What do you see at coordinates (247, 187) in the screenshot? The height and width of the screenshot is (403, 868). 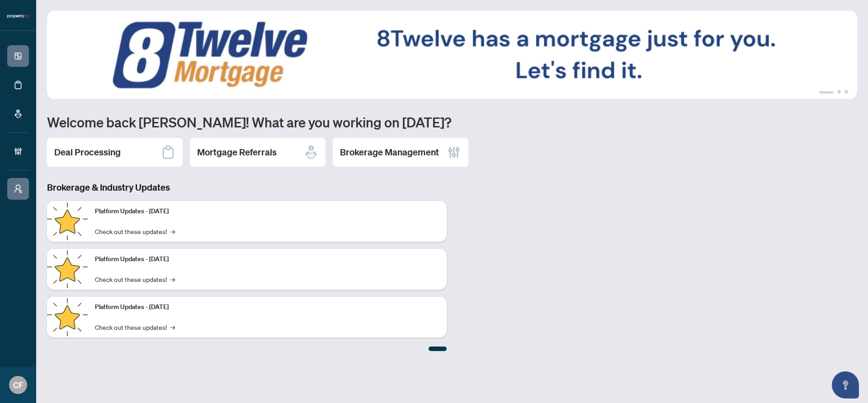 I see `h3: Brokerage & Industry Updates` at bounding box center [247, 187].